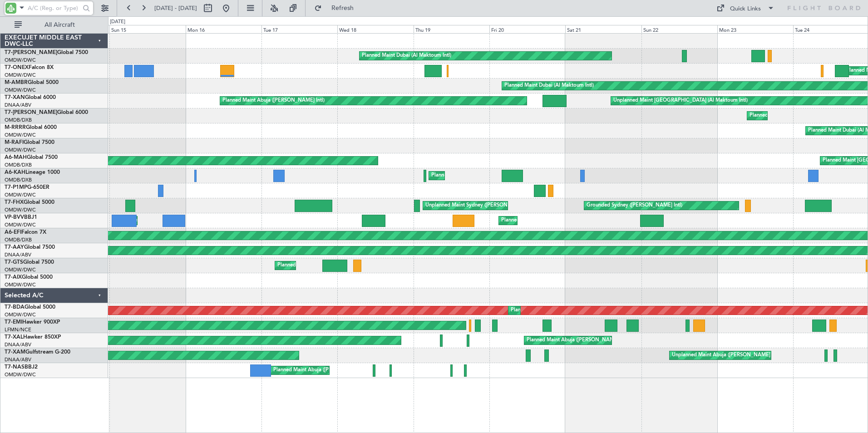 This screenshot has height=433, width=868. Describe the element at coordinates (54, 25) in the screenshot. I see `button: All Aircraft` at that location.